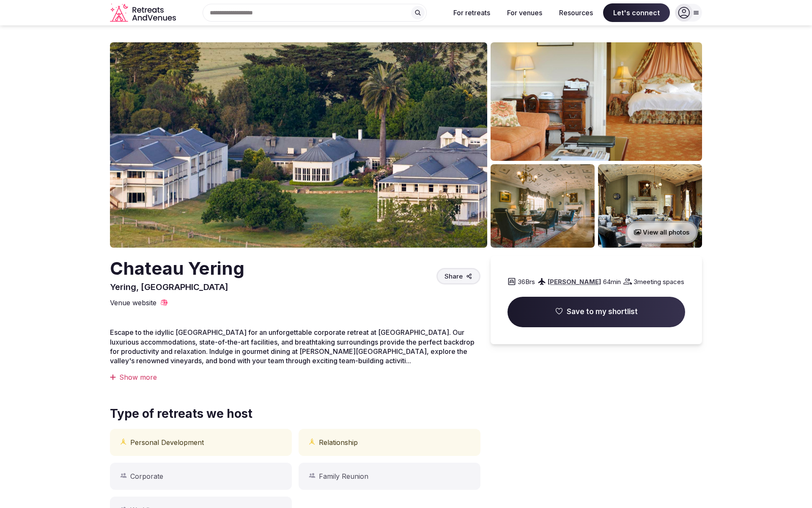  I want to click on button: For retreats, so click(472, 13).